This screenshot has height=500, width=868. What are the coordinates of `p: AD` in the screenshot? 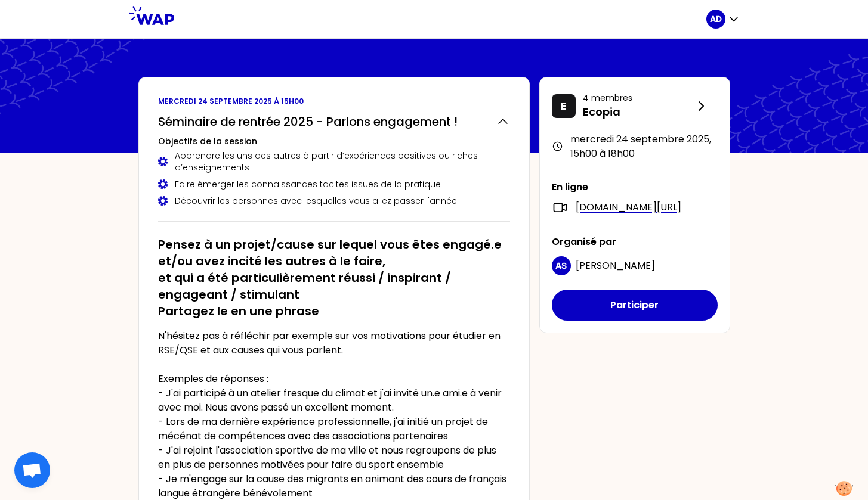 It's located at (716, 19).